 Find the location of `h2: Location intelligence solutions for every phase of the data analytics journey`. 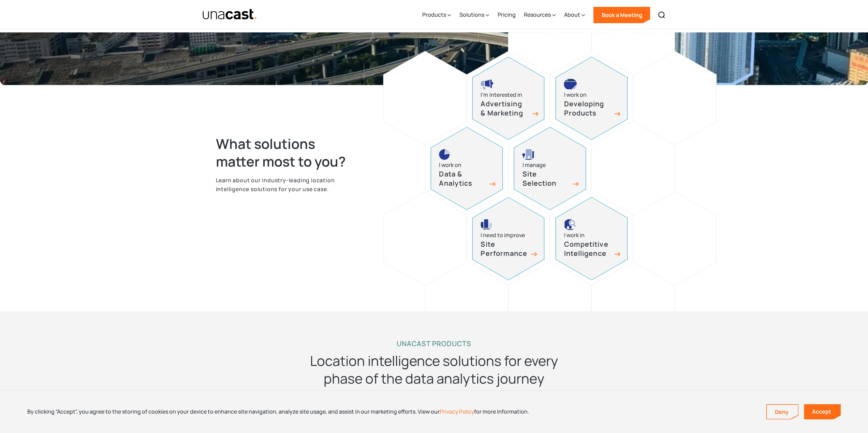

h2: Location intelligence solutions for every phase of the data analytics journey is located at coordinates (434, 370).